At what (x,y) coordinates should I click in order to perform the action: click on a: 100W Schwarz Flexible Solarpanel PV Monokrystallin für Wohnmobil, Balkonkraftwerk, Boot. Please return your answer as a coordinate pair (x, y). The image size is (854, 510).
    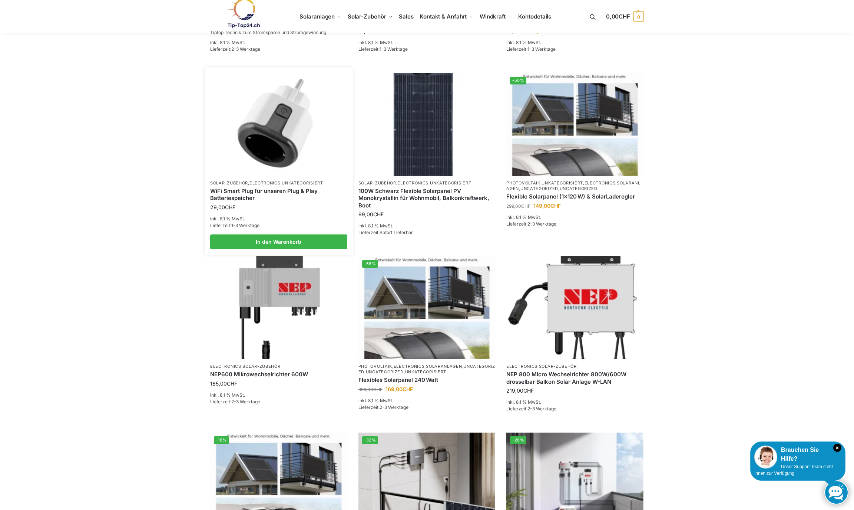
    Looking at the image, I should click on (427, 198).